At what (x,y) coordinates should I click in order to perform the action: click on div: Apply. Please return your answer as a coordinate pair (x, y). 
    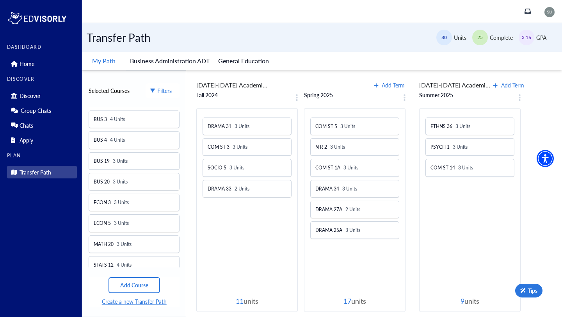
    Looking at the image, I should click on (42, 140).